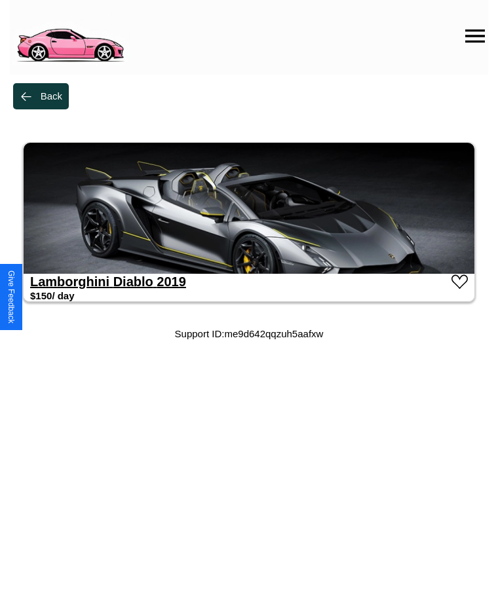  Describe the element at coordinates (51, 96) in the screenshot. I see `div: Back` at that location.